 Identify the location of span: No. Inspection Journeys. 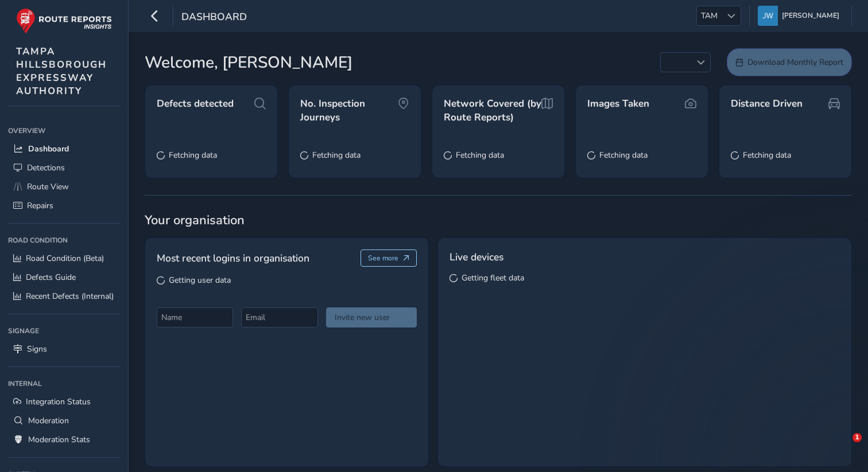
(349, 111).